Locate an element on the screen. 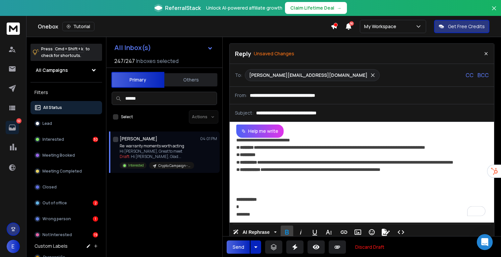 This screenshot has width=501, height=257. button: Close banner is located at coordinates (494, 12).